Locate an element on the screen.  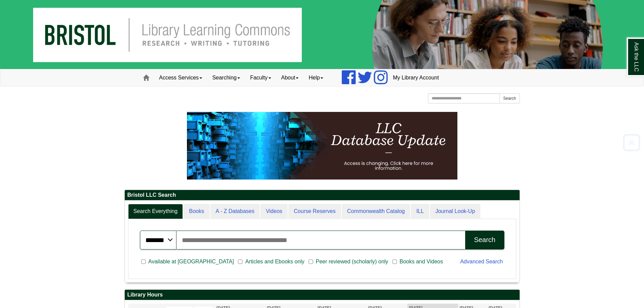
a: Course Reserves is located at coordinates (315, 211).